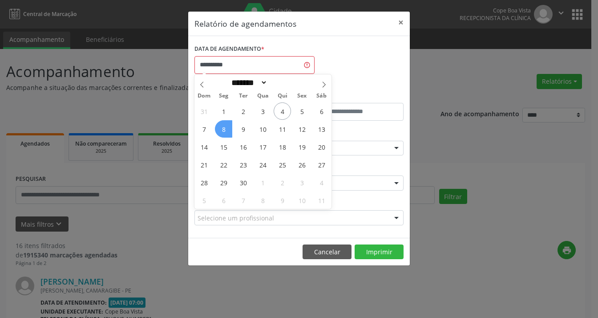 The height and width of the screenshot is (318, 598). I want to click on span: Selecione um profissional, so click(236, 218).